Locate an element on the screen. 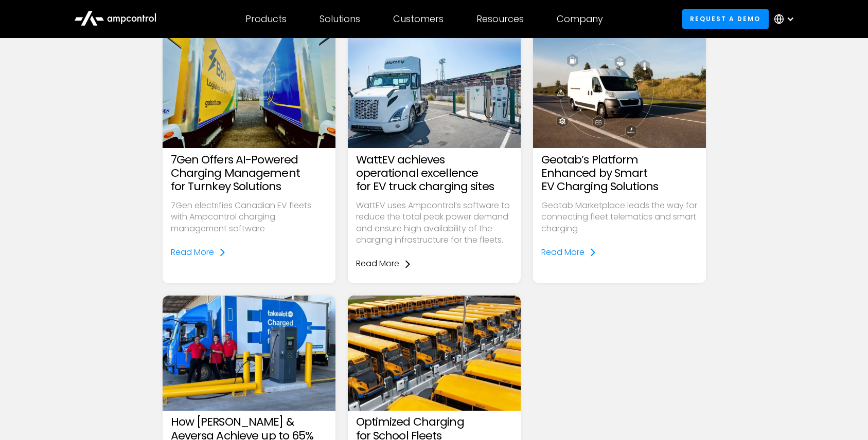 The image size is (868, 440). div: Products is located at coordinates (266, 19).